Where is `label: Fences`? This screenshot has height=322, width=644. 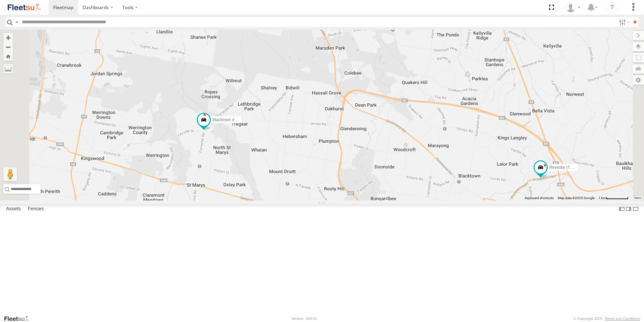 label: Fences is located at coordinates (36, 209).